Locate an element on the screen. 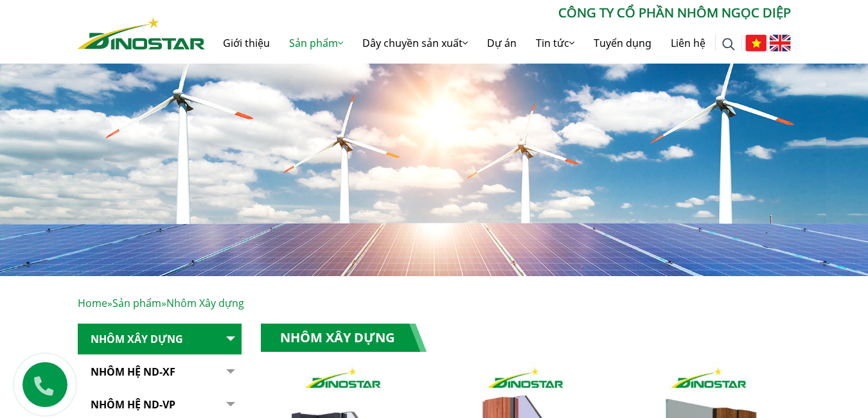 The image size is (868, 418). a: Tuyển dụng is located at coordinates (623, 43).